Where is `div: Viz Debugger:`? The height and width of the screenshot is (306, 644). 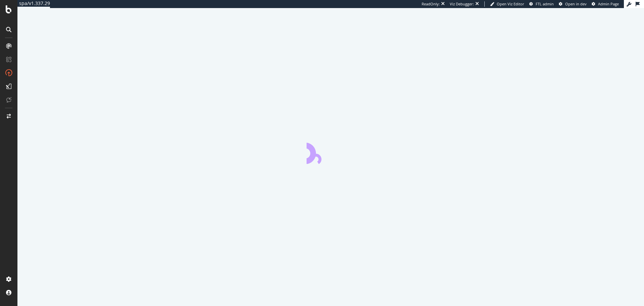
div: Viz Debugger: is located at coordinates (462, 4).